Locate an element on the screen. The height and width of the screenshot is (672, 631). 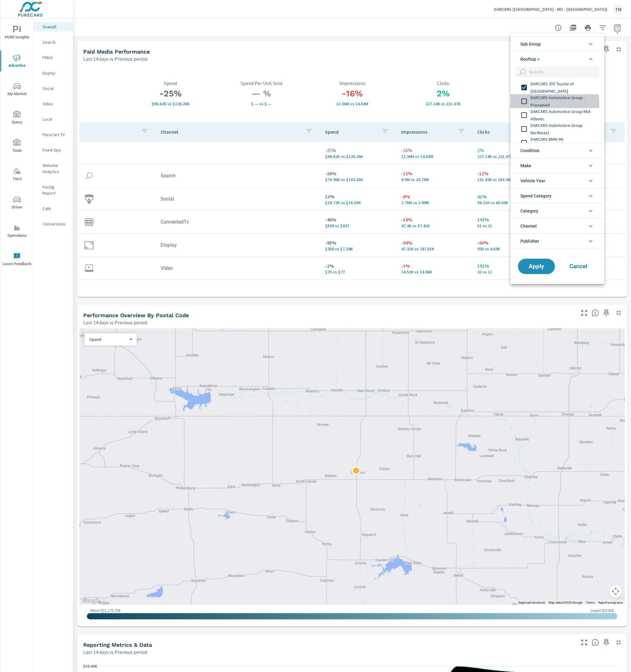
span: Channel is located at coordinates (528, 226).